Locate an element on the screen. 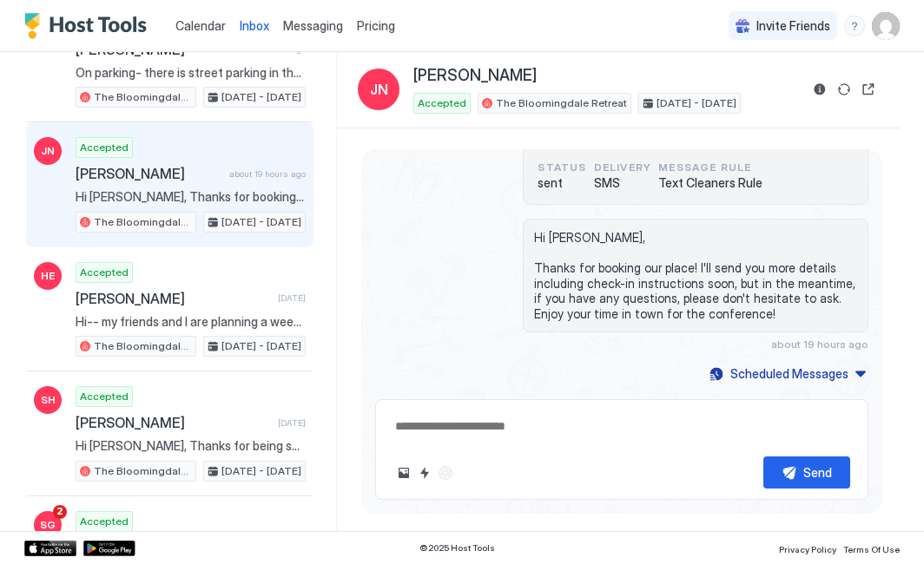 Image resolution: width=924 pixels, height=564 pixels. button: Scheduled Messages is located at coordinates (787, 373).